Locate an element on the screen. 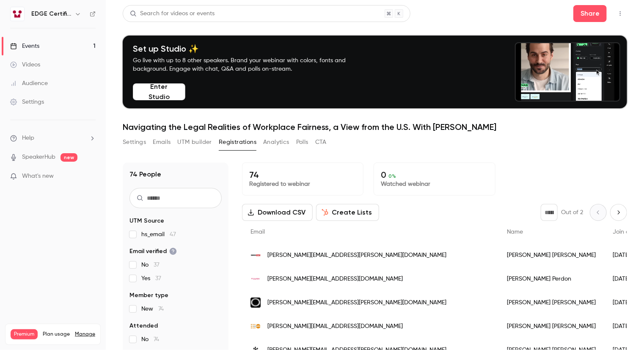  div: Domain Overview is located at coordinates (54, 53).